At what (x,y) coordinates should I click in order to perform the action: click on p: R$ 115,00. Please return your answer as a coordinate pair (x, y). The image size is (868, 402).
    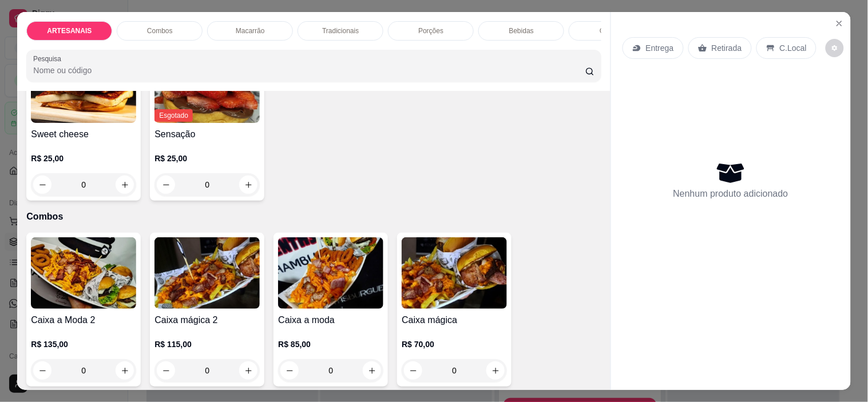
    Looking at the image, I should click on (207, 344).